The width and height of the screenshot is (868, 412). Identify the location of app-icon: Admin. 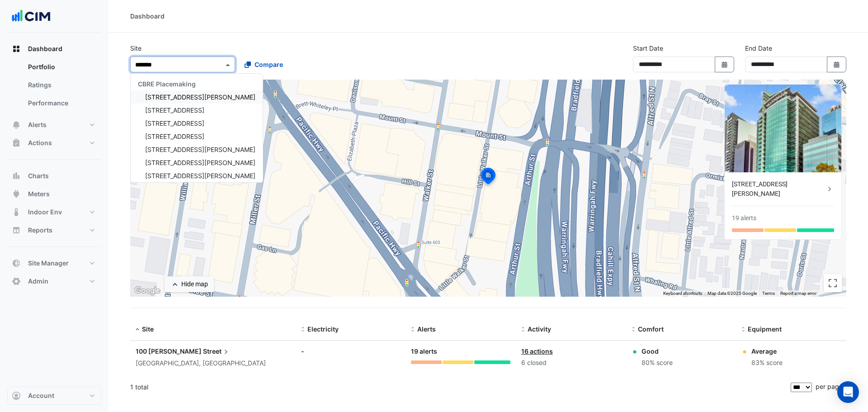
(16, 281).